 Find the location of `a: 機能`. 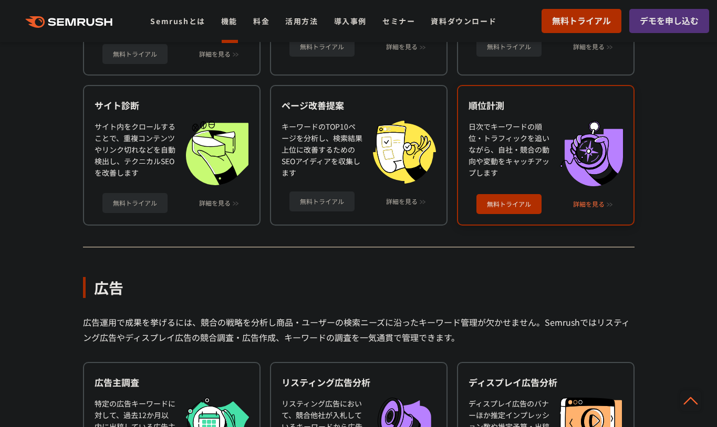

a: 機能 is located at coordinates (229, 21).